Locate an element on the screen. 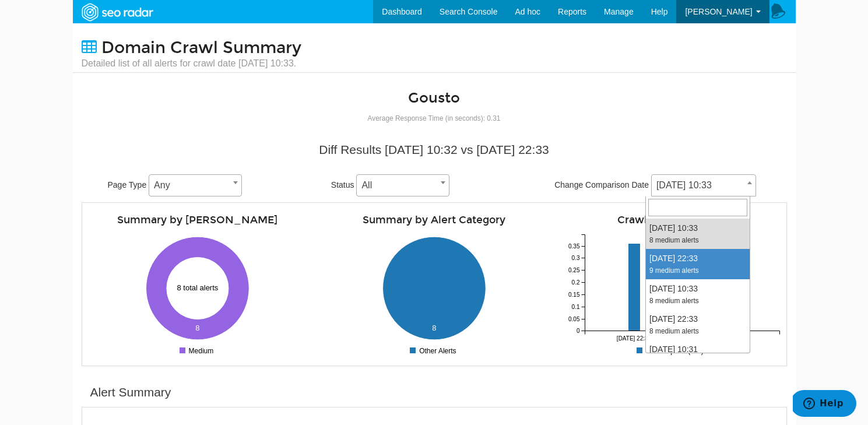  text: 8 total alerts is located at coordinates (198, 288).